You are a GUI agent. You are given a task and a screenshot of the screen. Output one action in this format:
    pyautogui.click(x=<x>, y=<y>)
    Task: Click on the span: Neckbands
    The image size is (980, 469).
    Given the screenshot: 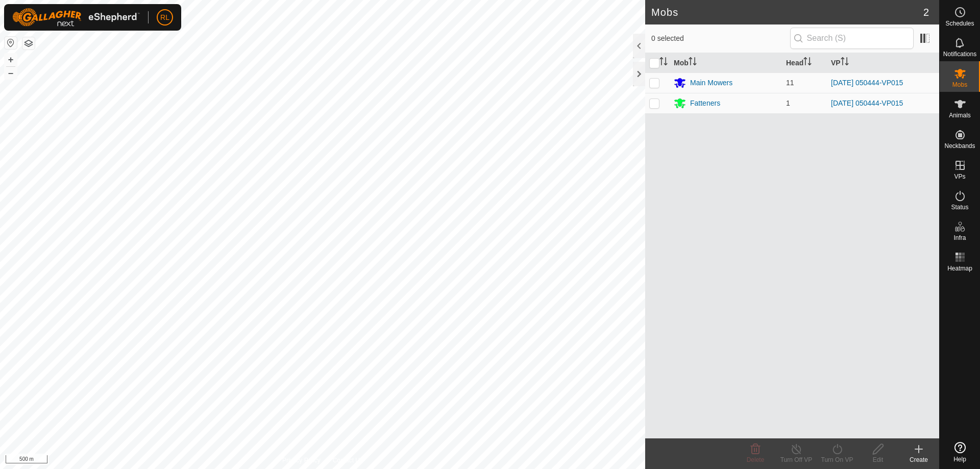 What is the action you would take?
    pyautogui.click(x=959, y=146)
    